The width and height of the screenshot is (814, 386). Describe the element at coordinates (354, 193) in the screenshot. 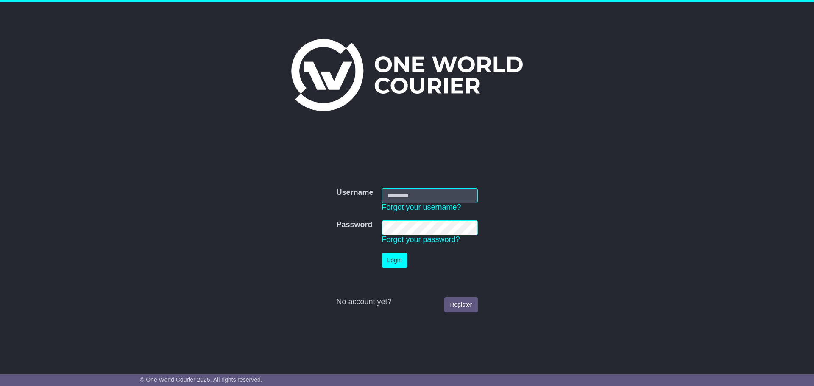

I see `label: Username` at that location.